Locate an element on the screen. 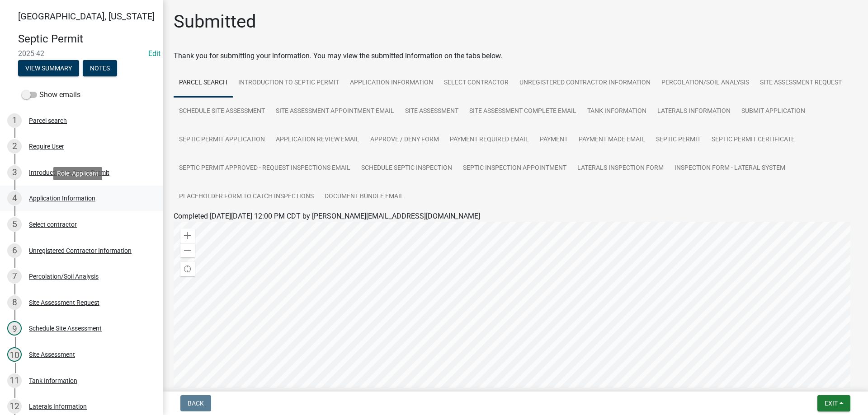 This screenshot has height=415, width=868. div: Select contractor is located at coordinates (52, 225).